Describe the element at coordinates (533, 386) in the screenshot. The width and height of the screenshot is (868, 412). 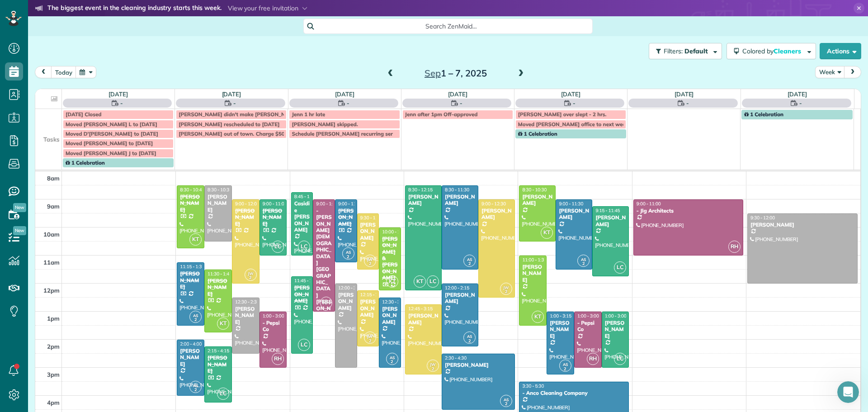
I see `span: 3:30 - 5:30` at that location.